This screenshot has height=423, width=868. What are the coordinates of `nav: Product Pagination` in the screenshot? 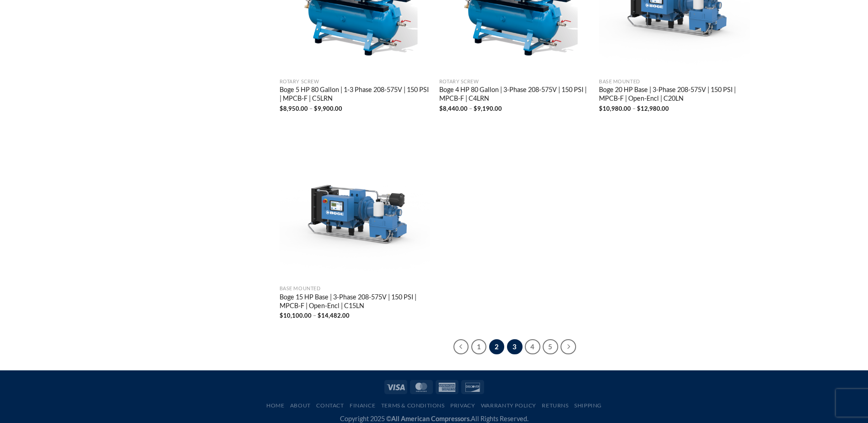 It's located at (515, 347).